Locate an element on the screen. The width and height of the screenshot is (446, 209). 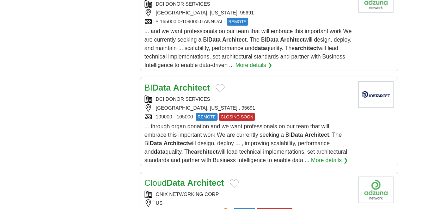
div: $ 165000.0-109000.0 ANNUAL is located at coordinates (248, 22).